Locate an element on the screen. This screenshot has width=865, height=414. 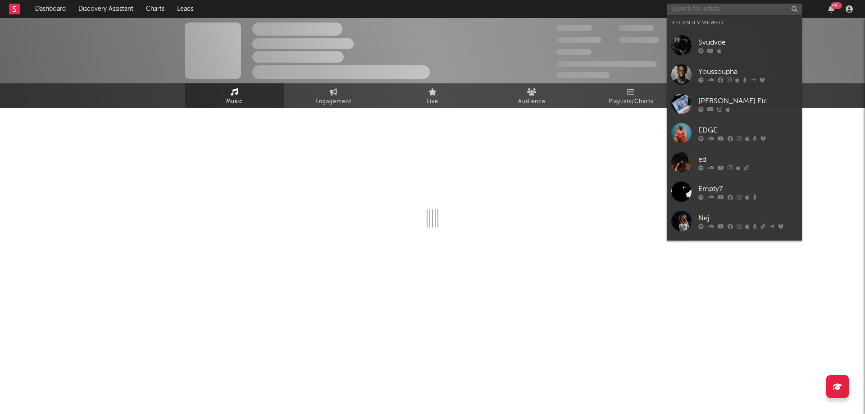
div: Recently Viewed is located at coordinates (734, 23).